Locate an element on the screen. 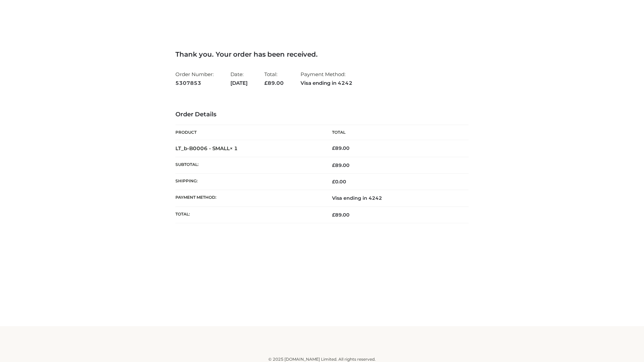 The height and width of the screenshot is (362, 644). th: Payment method: is located at coordinates (249, 198).